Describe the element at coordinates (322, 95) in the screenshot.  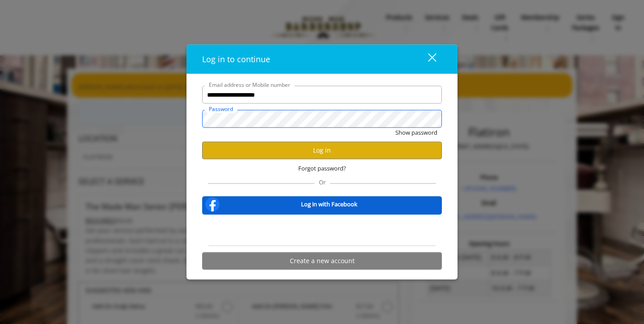
I see `input: Email address or Mobile number` at that location.